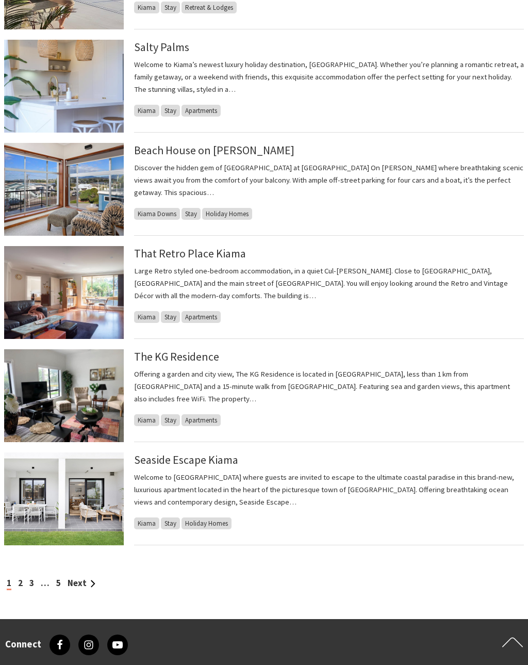 The height and width of the screenshot is (665, 528). I want to click on a: 3, so click(31, 583).